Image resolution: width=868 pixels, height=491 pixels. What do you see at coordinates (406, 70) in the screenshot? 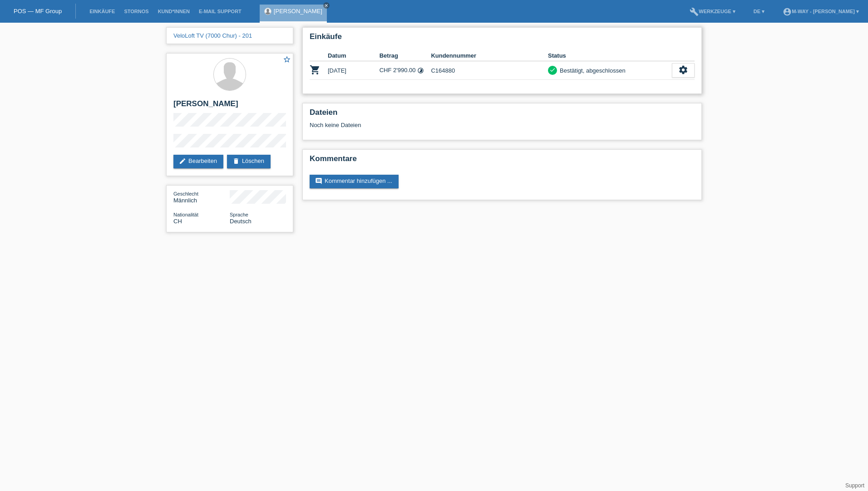
I see `td: CHF 2'990.00` at bounding box center [406, 70].